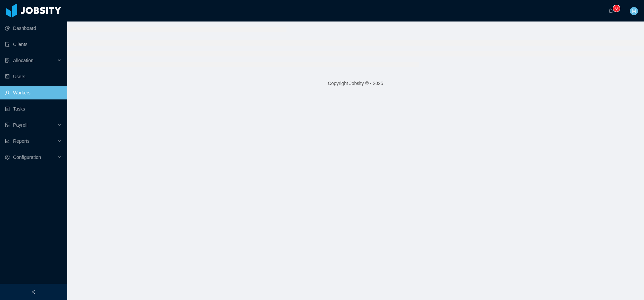 Image resolution: width=644 pixels, height=300 pixels. What do you see at coordinates (21, 141) in the screenshot?
I see `span: Reports` at bounding box center [21, 141].